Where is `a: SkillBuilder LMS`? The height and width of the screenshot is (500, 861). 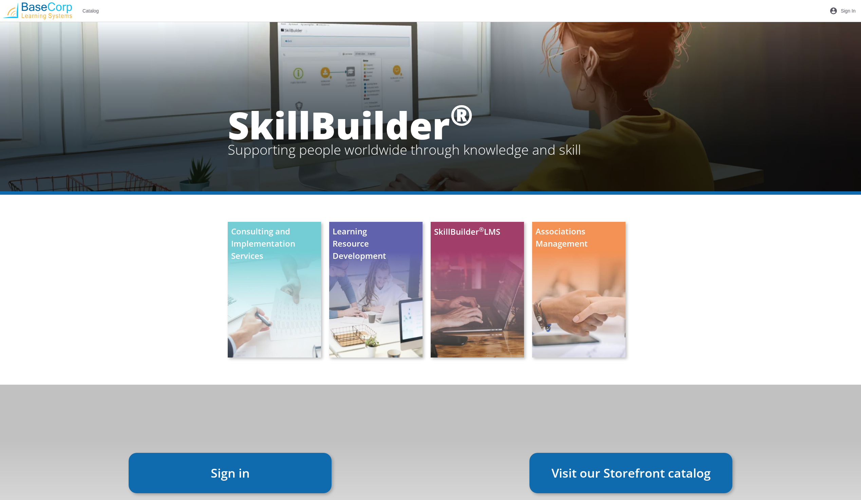 a: SkillBuilder LMS is located at coordinates (467, 232).